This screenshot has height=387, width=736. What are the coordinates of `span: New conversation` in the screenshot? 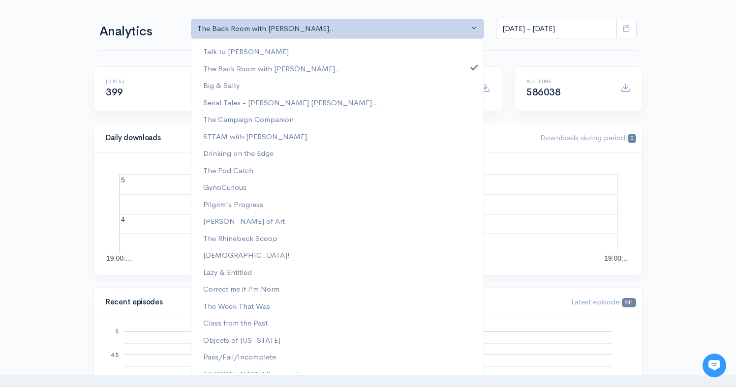 It's located at (90, 140).